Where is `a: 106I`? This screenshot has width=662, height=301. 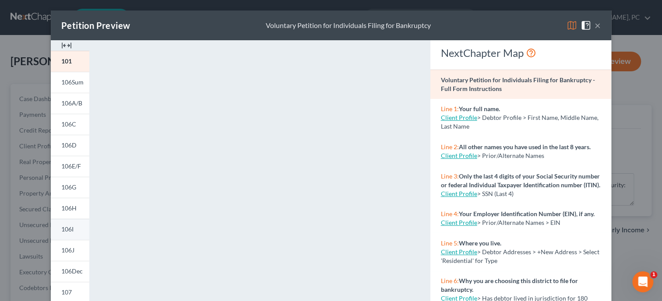
a: 106I is located at coordinates (70, 229).